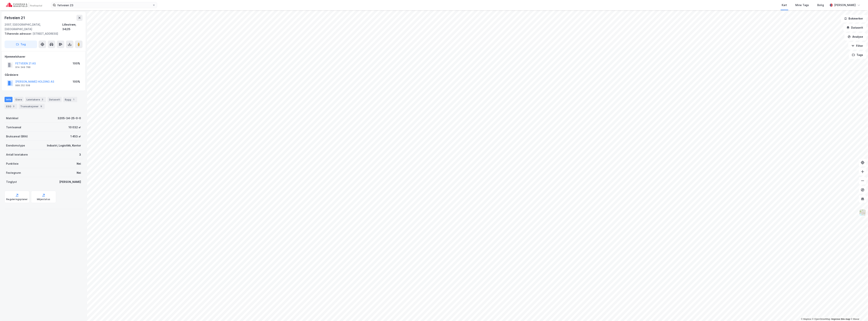 The height and width of the screenshot is (321, 868). Describe the element at coordinates (855, 28) in the screenshot. I see `button: Datasett` at that location.